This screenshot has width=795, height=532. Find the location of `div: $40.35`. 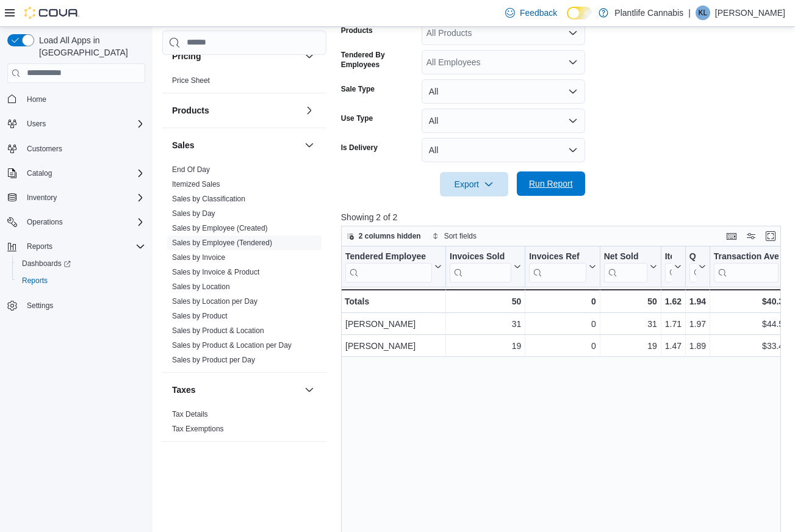

div: $40.35 is located at coordinates (750, 301).